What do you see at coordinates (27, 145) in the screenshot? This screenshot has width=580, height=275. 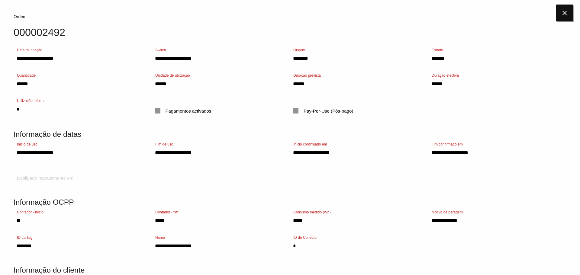 I see `label: Início de uso` at bounding box center [27, 145].